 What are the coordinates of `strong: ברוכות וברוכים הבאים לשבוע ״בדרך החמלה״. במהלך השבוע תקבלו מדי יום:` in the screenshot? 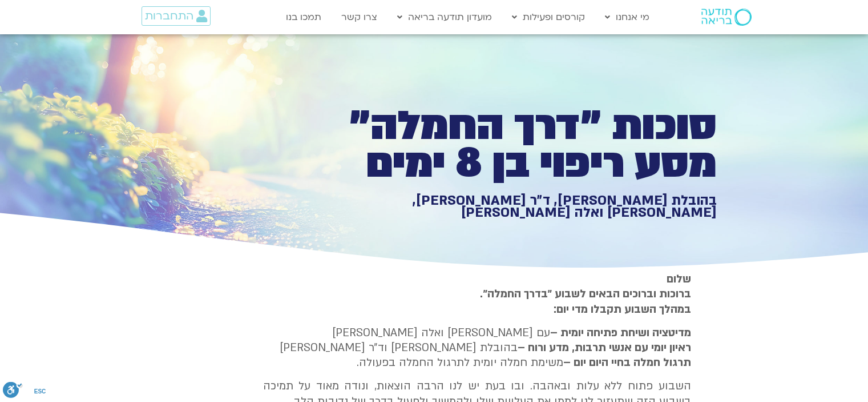 It's located at (585, 301).